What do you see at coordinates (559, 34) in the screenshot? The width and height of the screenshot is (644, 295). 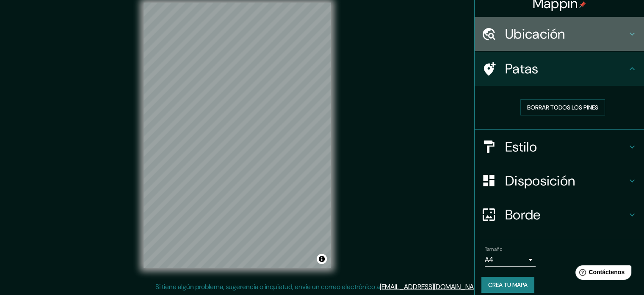 I see `div: Ubicación` at bounding box center [559, 34].